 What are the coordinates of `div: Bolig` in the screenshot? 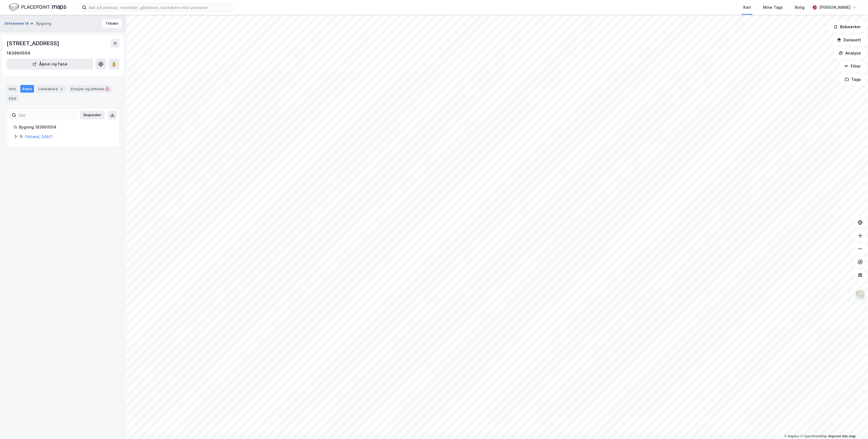 It's located at (800, 7).